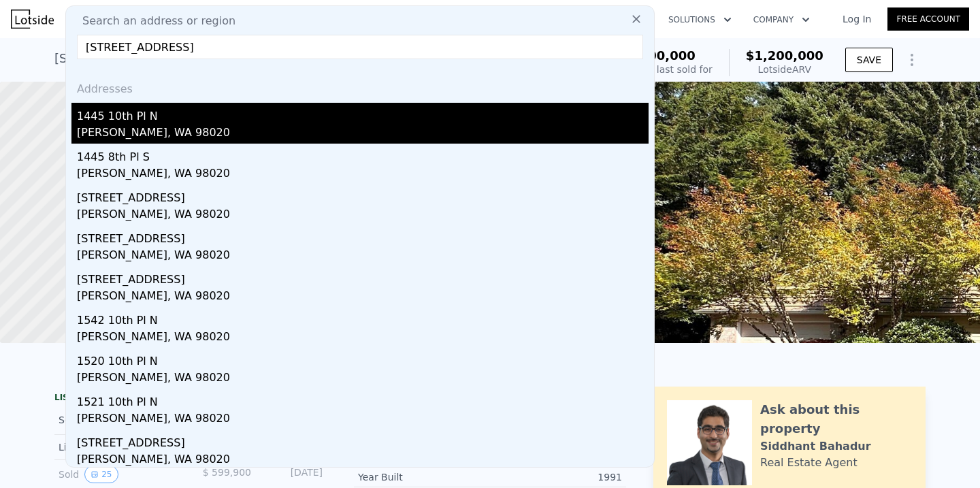  I want to click on button: Solutions, so click(700, 20).